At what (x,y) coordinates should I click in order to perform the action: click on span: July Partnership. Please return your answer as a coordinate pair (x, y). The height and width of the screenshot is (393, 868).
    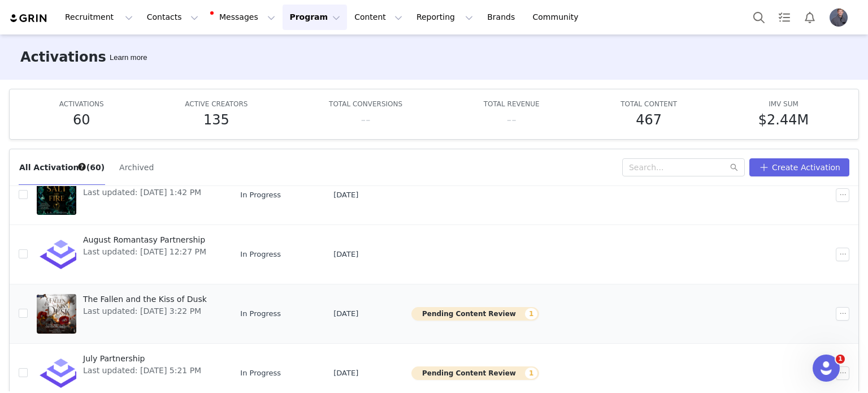
    Looking at the image, I should click on (142, 359).